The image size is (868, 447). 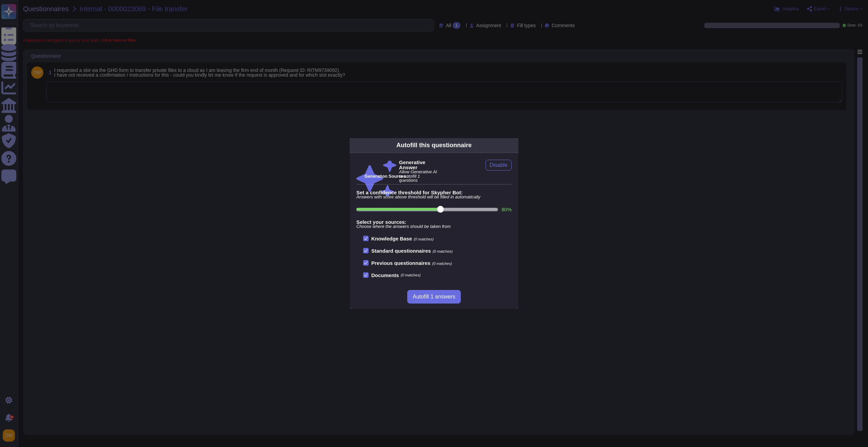 I want to click on b: Select your sources:, so click(x=434, y=222).